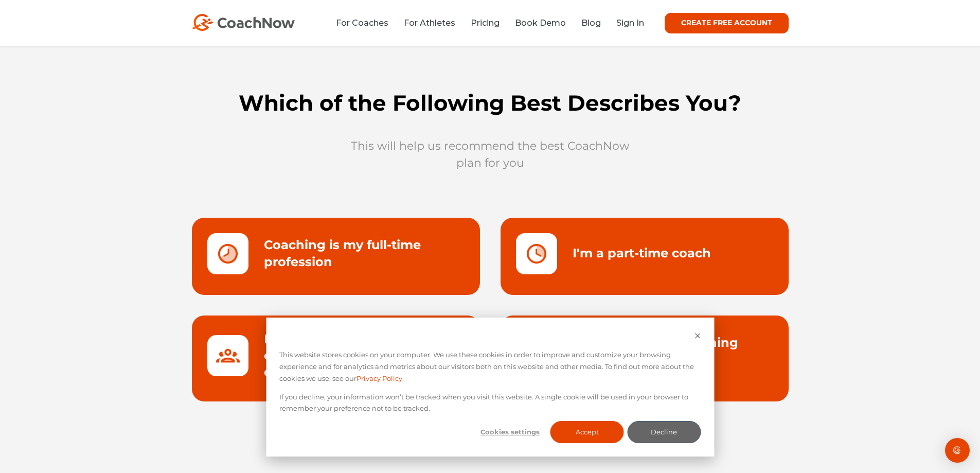 This screenshot has height=473, width=980. What do you see at coordinates (957, 450) in the screenshot?
I see `div: Open Intercom Messenger` at bounding box center [957, 450].